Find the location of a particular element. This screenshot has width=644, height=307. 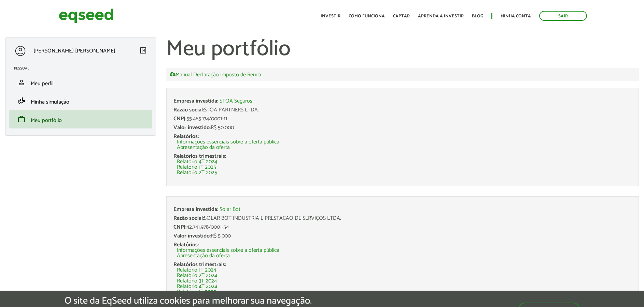

span: work is located at coordinates (22, 120).